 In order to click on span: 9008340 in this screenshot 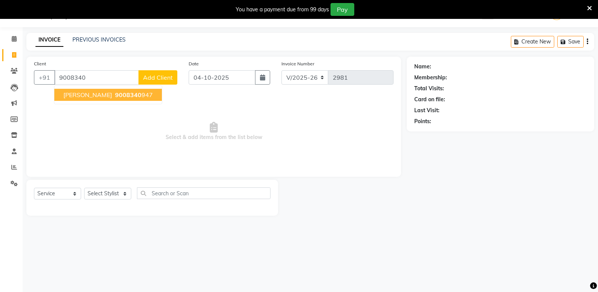, I will do `click(128, 95)`.